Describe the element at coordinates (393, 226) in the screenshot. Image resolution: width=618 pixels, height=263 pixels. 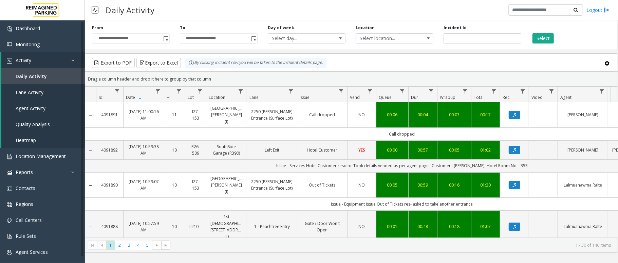
I see `a: 00:01` at that location.